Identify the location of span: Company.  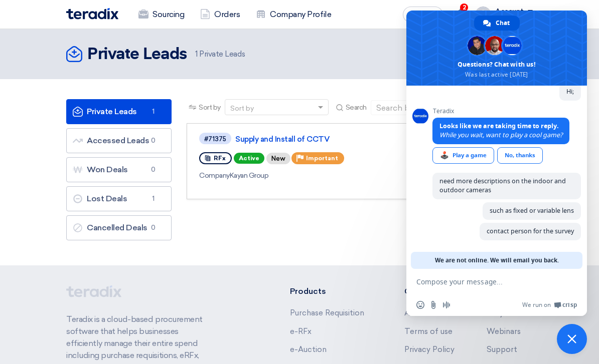
(215, 176).